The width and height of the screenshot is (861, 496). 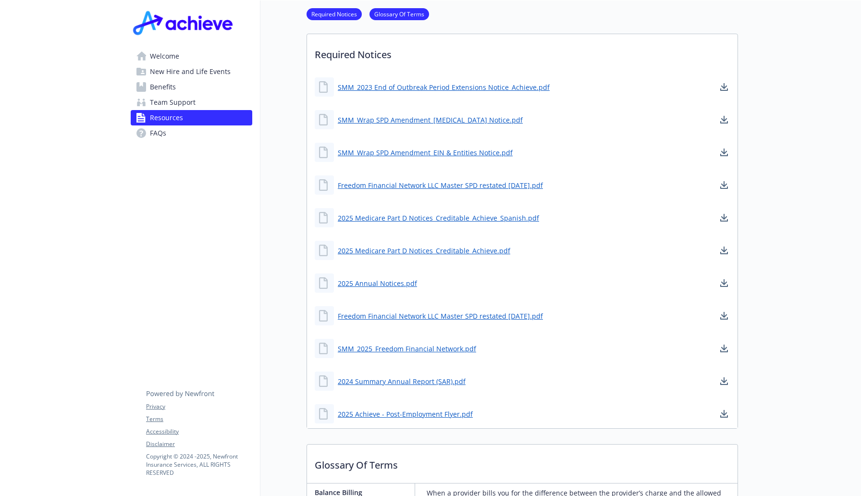 What do you see at coordinates (191, 102) in the screenshot?
I see `a: Team Support` at bounding box center [191, 102].